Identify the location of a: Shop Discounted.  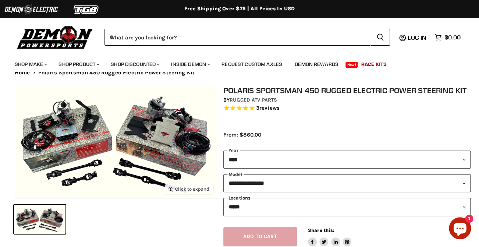
(135, 64).